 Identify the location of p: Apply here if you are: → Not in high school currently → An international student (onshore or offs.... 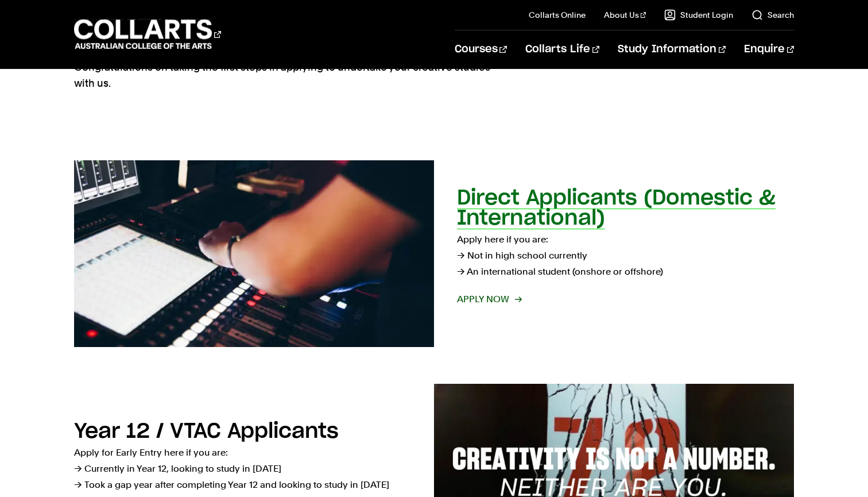
(625, 255).